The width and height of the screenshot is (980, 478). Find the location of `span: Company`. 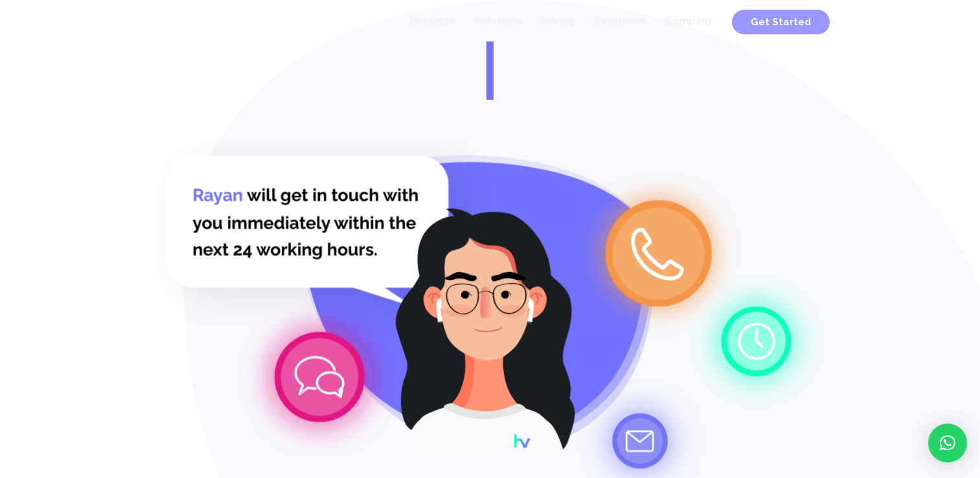

span: Company is located at coordinates (689, 20).